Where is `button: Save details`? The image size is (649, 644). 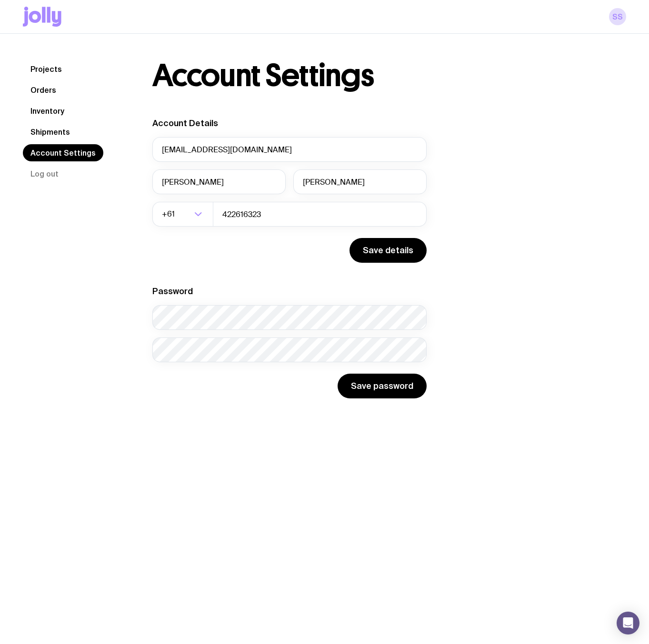 button: Save details is located at coordinates (388, 250).